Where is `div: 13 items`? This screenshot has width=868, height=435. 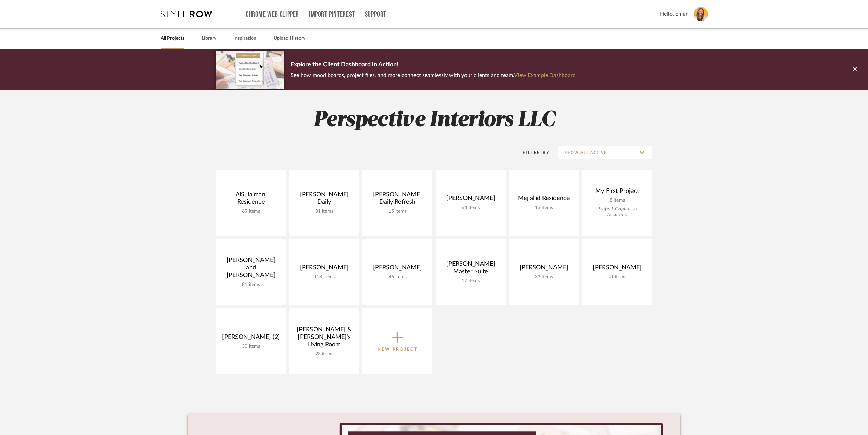
div: 13 items is located at coordinates (543, 208).